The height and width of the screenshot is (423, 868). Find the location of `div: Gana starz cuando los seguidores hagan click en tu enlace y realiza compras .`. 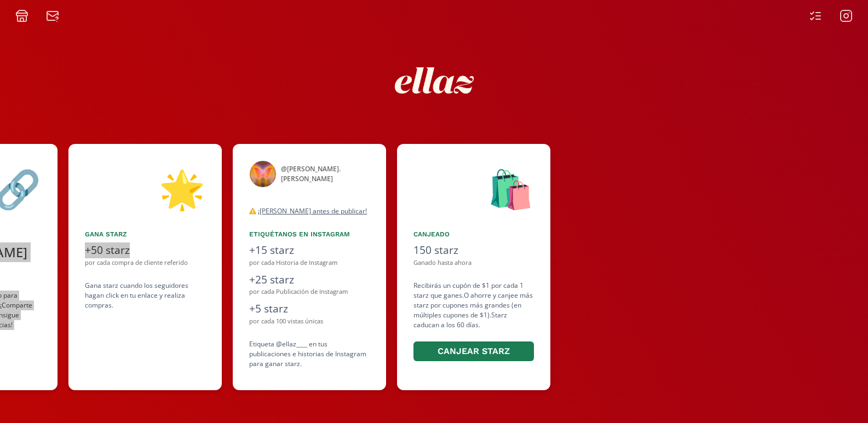

div: Gana starz cuando los seguidores hagan click en tu enlace y realiza compras . is located at coordinates (145, 296).